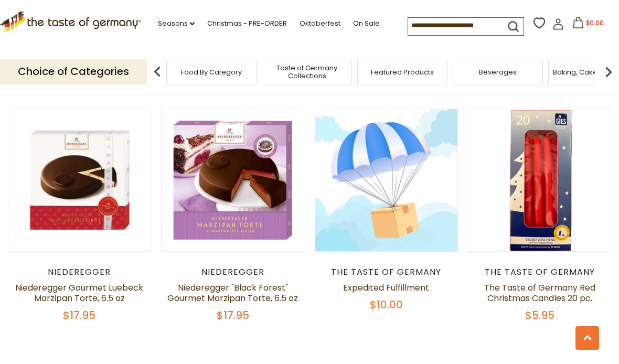 The image size is (619, 364). I want to click on img: Niederegger Gourmet Luebeck Marzipan Torte, 6.5 oz, so click(79, 180).